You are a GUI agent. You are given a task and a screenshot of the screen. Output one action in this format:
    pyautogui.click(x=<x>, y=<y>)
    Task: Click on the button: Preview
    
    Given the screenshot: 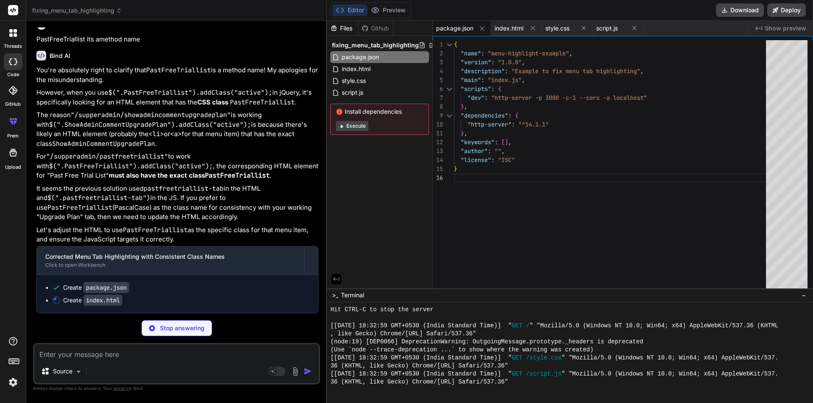 What is the action you would take?
    pyautogui.click(x=388, y=10)
    